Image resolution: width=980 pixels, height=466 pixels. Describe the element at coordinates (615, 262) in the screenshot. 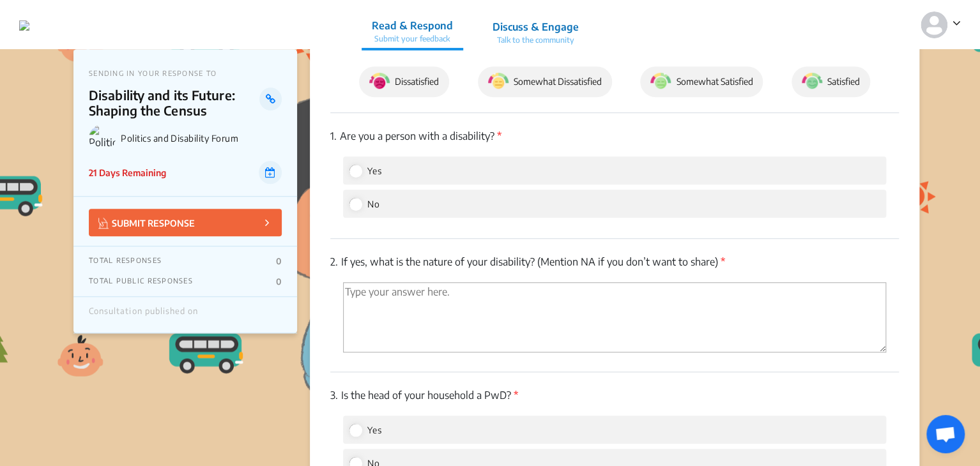

I see `p: If yes, what is the nature of your disability? (Mention NA if you don’t want to share)` at that location.